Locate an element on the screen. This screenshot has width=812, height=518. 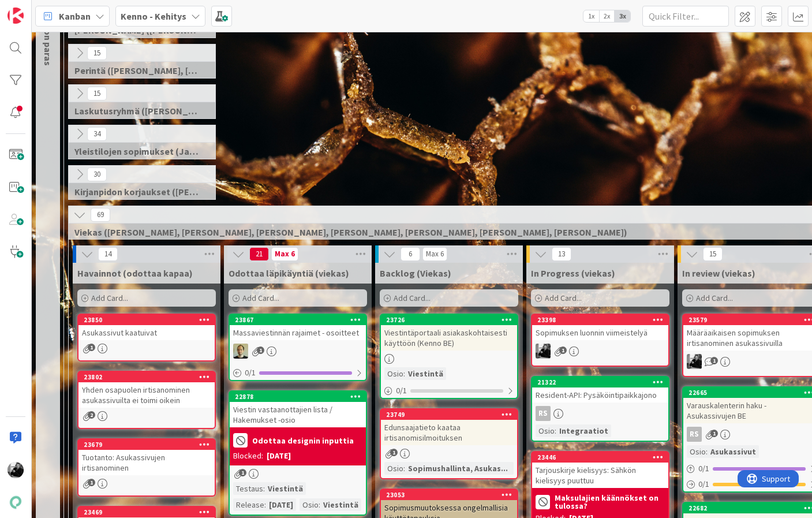
span: Yleistilojen sopimukset (Jaakko, VilleP, TommiL, Simo) is located at coordinates (137, 152).